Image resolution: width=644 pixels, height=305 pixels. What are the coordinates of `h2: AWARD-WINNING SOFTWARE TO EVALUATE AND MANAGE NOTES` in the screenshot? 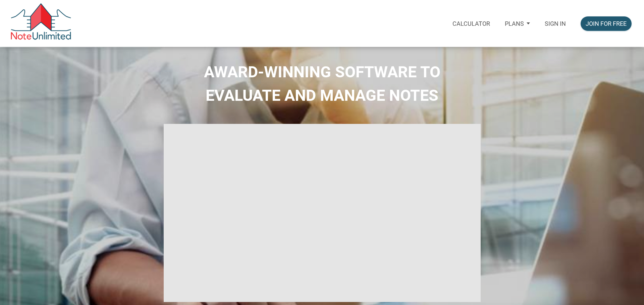 It's located at (322, 84).